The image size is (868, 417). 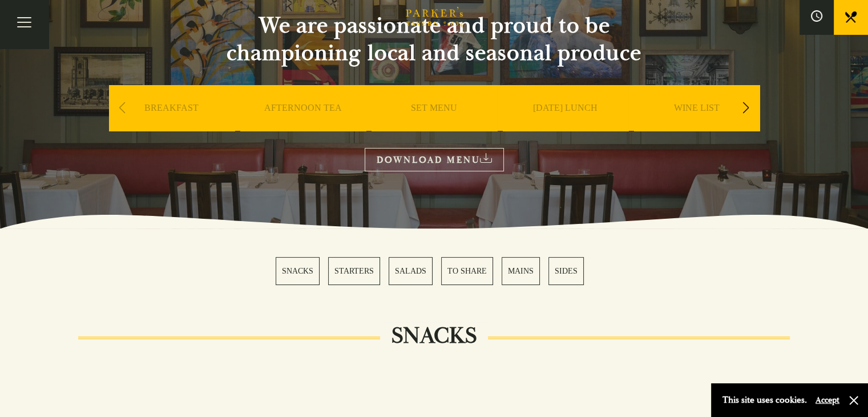 What do you see at coordinates (746, 107) in the screenshot?
I see `div: Next slide` at bounding box center [746, 107].